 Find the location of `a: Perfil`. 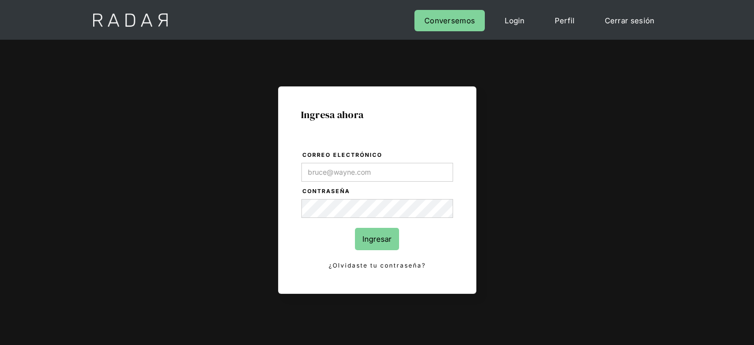

a: Perfil is located at coordinates (565, 20).